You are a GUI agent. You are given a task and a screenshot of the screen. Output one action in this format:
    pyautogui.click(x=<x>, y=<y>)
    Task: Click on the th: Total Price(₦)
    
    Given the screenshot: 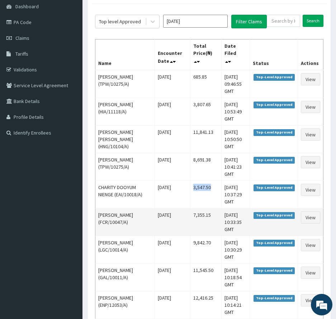 What is the action you would take?
    pyautogui.click(x=205, y=54)
    